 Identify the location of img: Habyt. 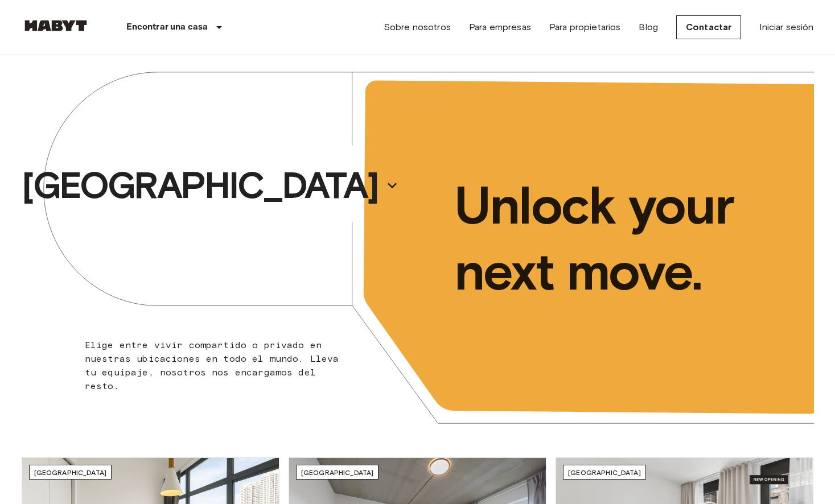
(56, 25).